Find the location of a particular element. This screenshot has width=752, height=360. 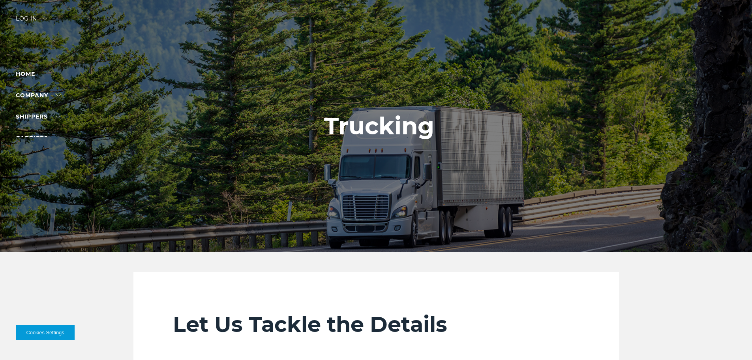

img: arrow is located at coordinates (45, 19).